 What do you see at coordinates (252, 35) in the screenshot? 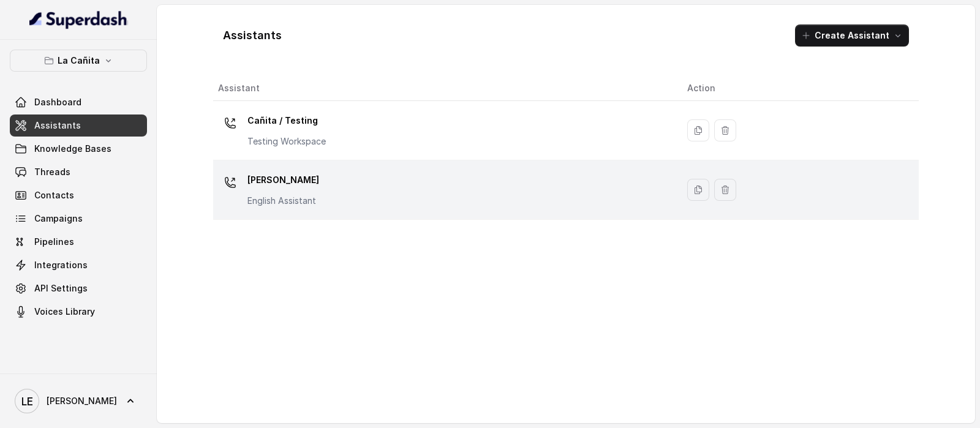
I see `h1: Assistants` at bounding box center [252, 35].